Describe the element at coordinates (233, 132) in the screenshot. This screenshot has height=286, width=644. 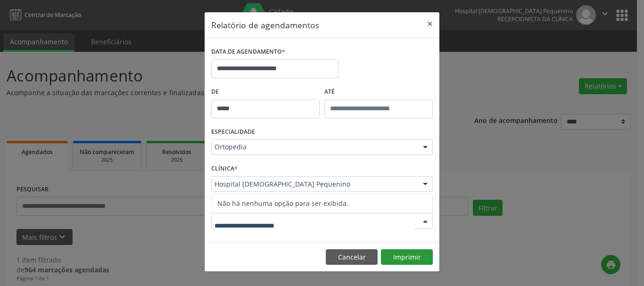
I see `label: ESPECIALIDADE` at that location.